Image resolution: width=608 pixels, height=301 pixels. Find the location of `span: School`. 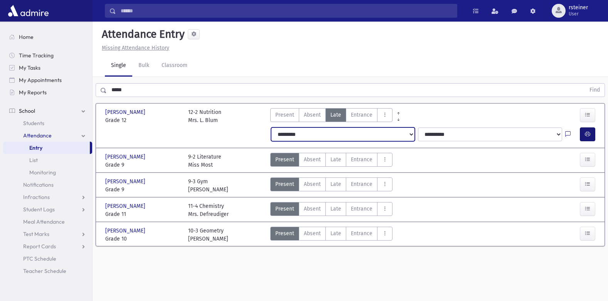

span: School is located at coordinates (27, 111).